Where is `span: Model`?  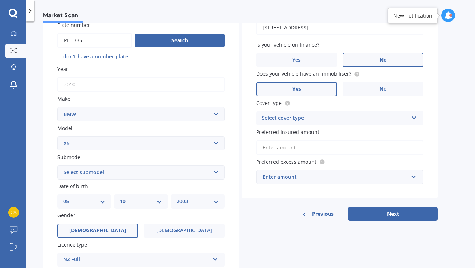 span: Model is located at coordinates (65, 128).